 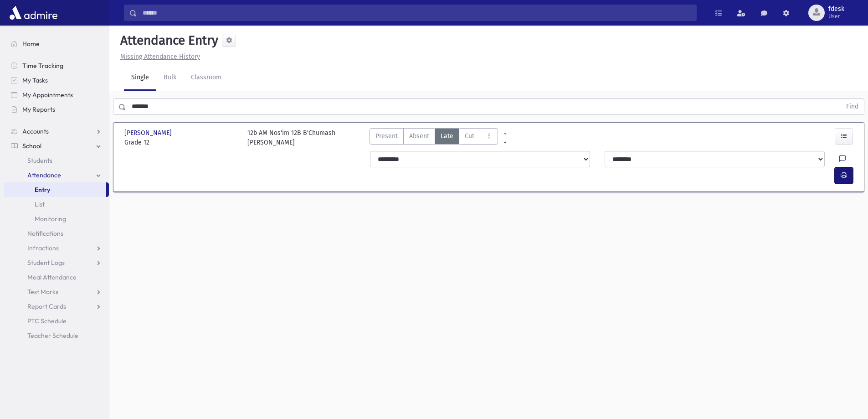 I want to click on img: AdmirePro, so click(x=33, y=13).